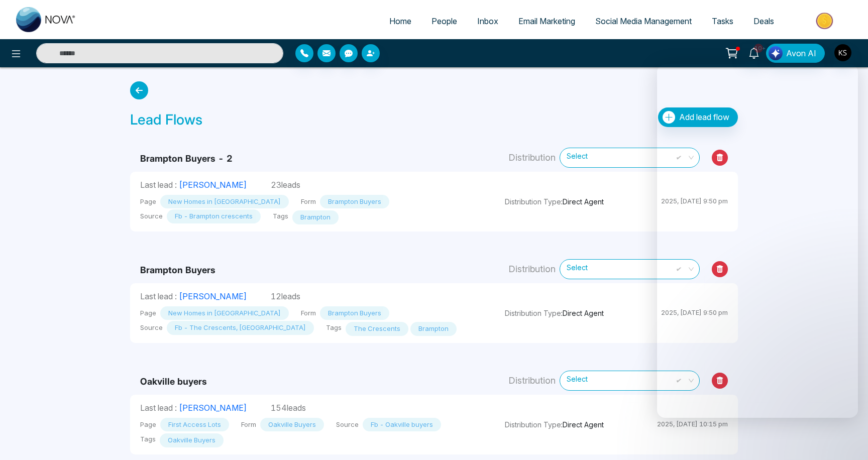 Image resolution: width=868 pixels, height=460 pixels. I want to click on span: Tasks, so click(723, 21).